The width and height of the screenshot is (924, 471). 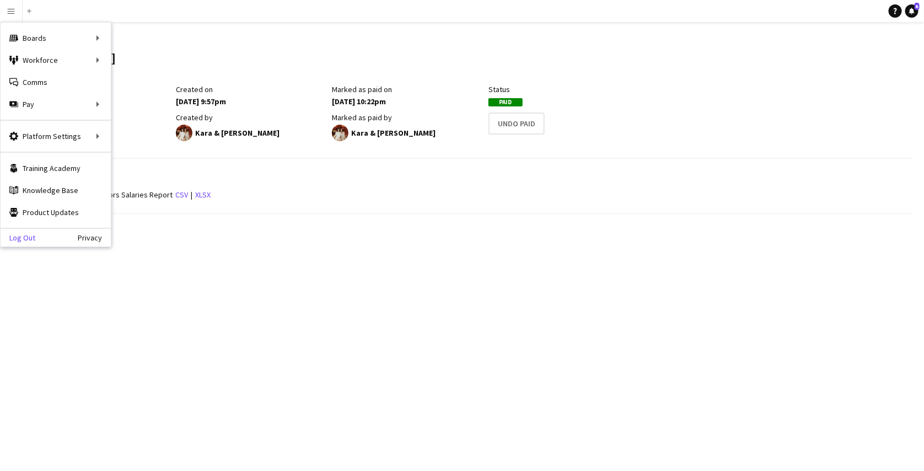 I want to click on a: Log Out, so click(x=18, y=238).